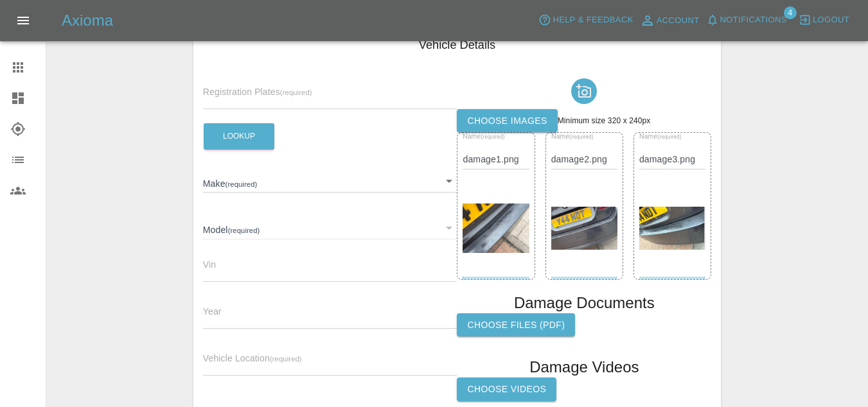 This screenshot has height=407, width=868. I want to click on span: Year, so click(212, 311).